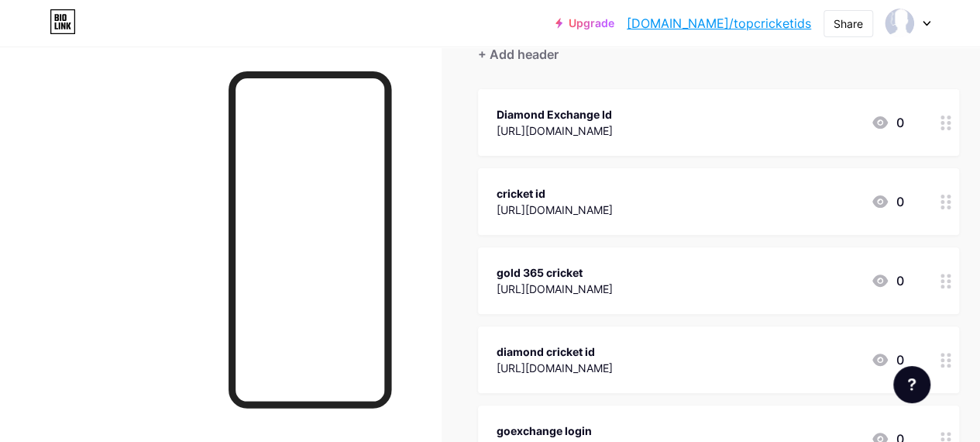 The height and width of the screenshot is (442, 980). Describe the element at coordinates (555, 351) in the screenshot. I see `div: diamond cricket id` at that location.